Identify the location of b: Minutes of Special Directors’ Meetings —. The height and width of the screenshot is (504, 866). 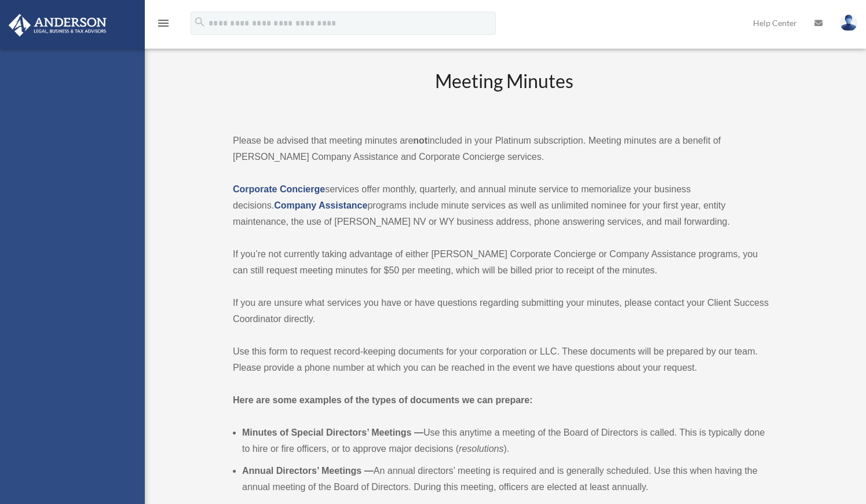
(332, 432).